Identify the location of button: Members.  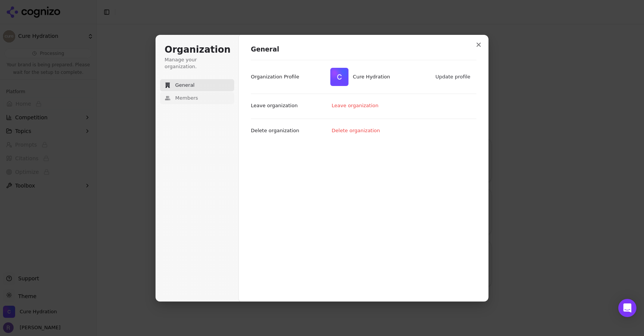
(197, 98).